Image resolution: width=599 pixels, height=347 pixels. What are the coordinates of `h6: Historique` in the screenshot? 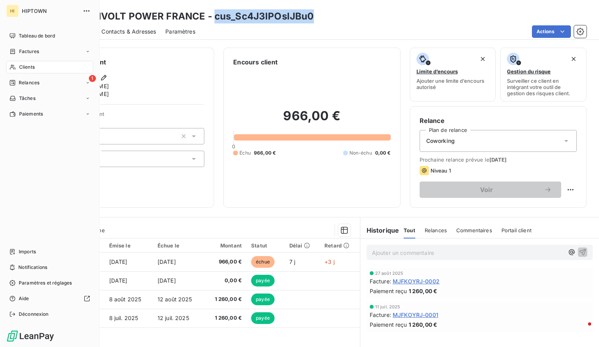 It's located at (380, 230).